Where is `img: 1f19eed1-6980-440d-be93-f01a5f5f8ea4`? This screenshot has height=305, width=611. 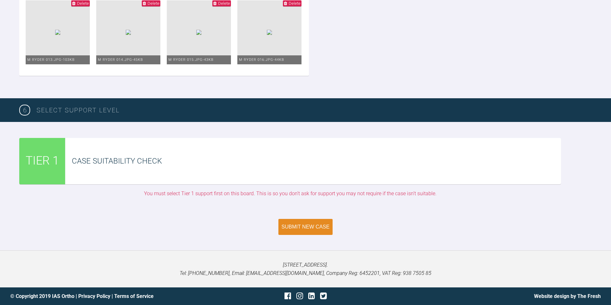
img: 1f19eed1-6980-440d-be93-f01a5f5f8ea4 is located at coordinates (128, 32).